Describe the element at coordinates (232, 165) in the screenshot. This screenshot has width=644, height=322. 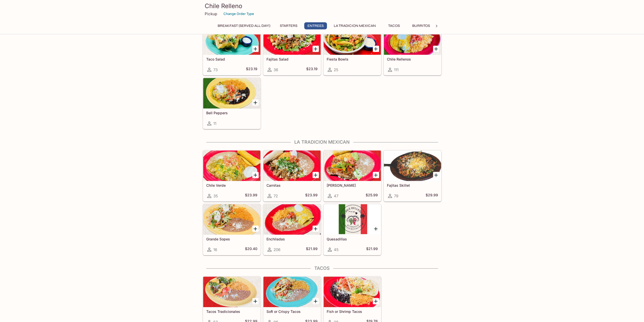
I see `div: Chile Verde` at that location.